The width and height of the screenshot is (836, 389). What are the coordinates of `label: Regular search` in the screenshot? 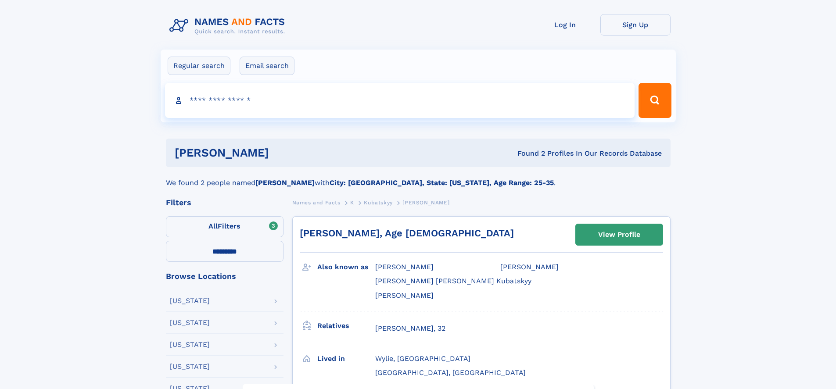 It's located at (199, 66).